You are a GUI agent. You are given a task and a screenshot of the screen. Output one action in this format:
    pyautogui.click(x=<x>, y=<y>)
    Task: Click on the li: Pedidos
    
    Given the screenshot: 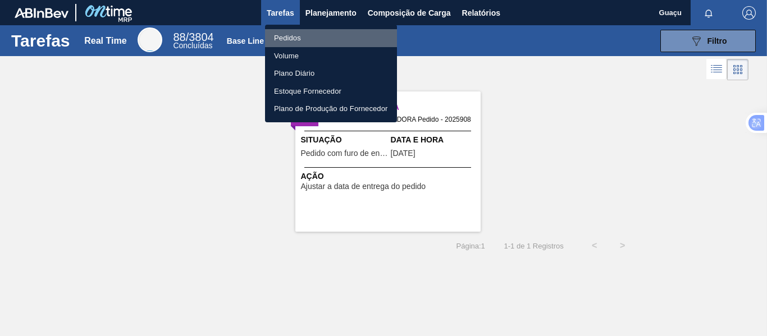 What is the action you would take?
    pyautogui.click(x=331, y=38)
    